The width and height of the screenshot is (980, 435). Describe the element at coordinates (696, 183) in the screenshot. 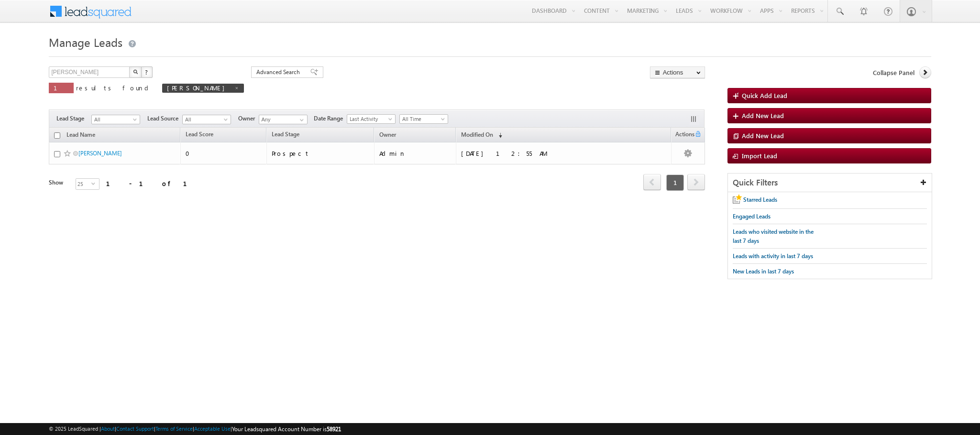

I see `a: next` at that location.